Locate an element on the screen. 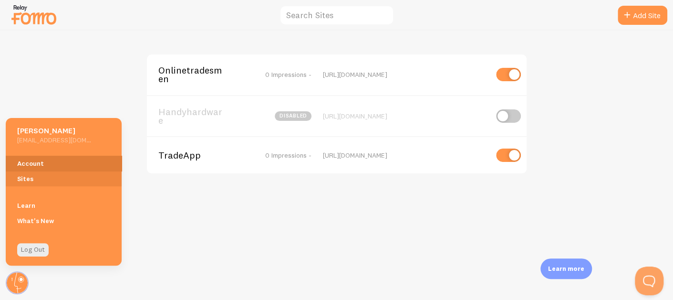  a: Learn is located at coordinates (63, 205).